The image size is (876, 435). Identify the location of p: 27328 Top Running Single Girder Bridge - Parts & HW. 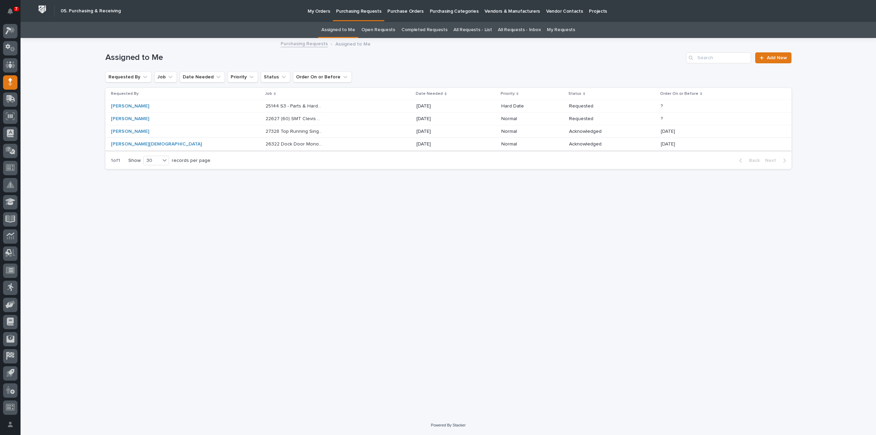
(295, 131).